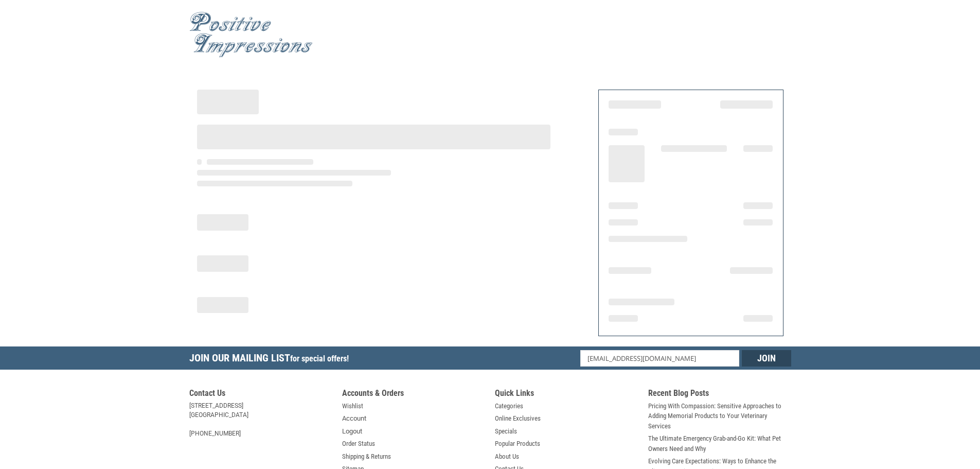 Image resolution: width=980 pixels, height=469 pixels. I want to click on span: for special offers!, so click(319, 358).